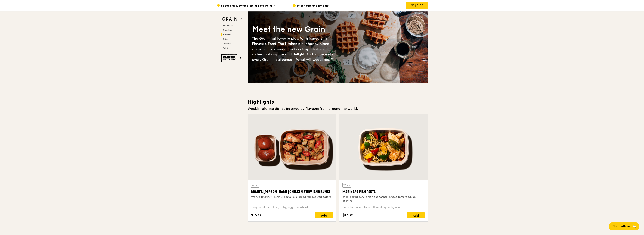 The width and height of the screenshot is (644, 235). What do you see at coordinates (384, 207) in the screenshot?
I see `div: pescatarian, contains allium, dairy, nuts, wheat` at bounding box center [384, 207].